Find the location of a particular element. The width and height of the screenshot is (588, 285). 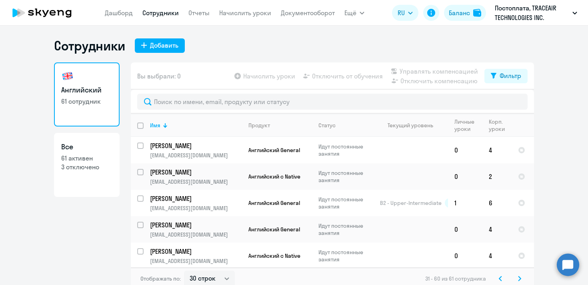

div: Фильтр is located at coordinates (510, 76).